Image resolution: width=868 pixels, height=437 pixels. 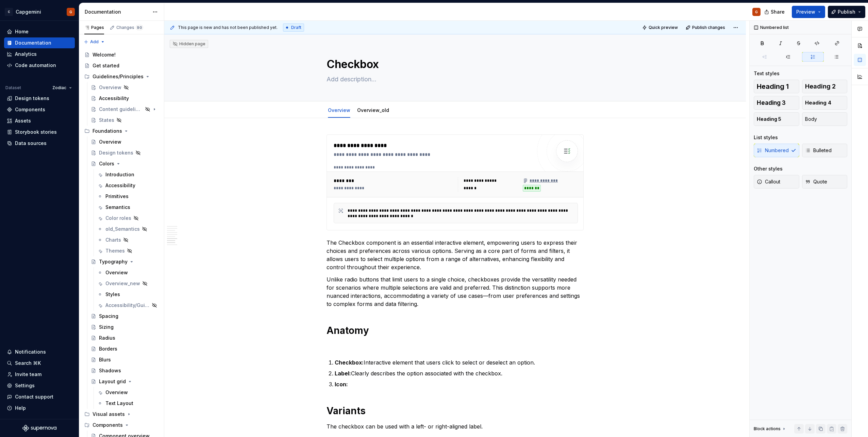 What do you see at coordinates (121, 76) in the screenshot?
I see `div: Guidelines/Principles` at bounding box center [121, 76].